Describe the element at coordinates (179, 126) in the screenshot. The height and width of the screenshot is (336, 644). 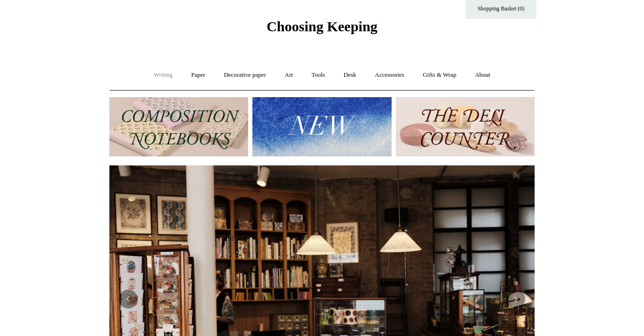
I see `img: 202302 Composition ledgers.jpg__PID:69722ee6-fa44-49dd-a067-31375e5d54ec` at that location.